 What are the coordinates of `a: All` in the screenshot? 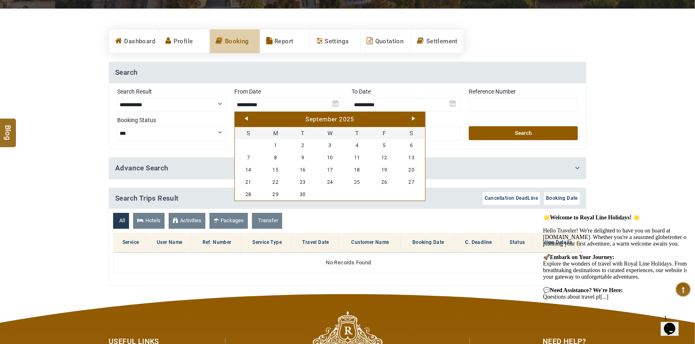 It's located at (121, 221).